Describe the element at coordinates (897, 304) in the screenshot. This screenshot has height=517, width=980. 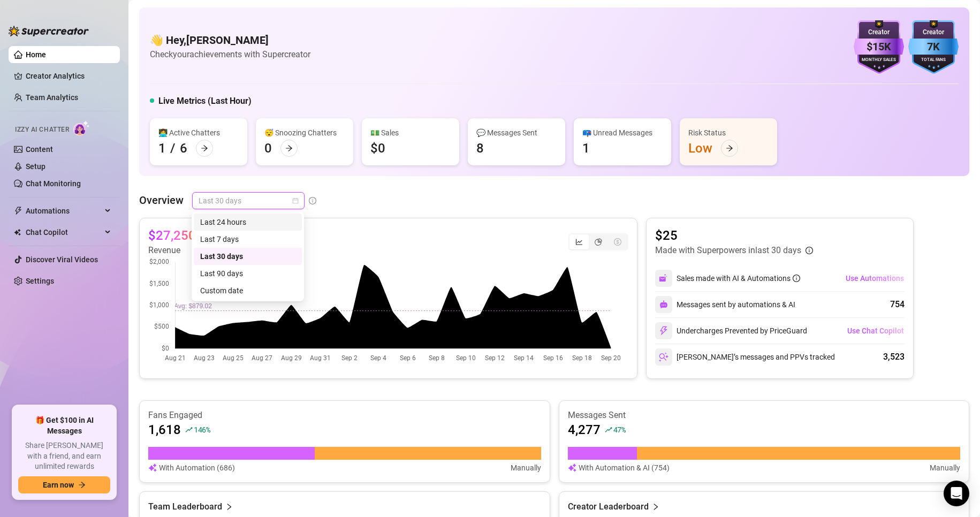
I see `div: 754` at that location.